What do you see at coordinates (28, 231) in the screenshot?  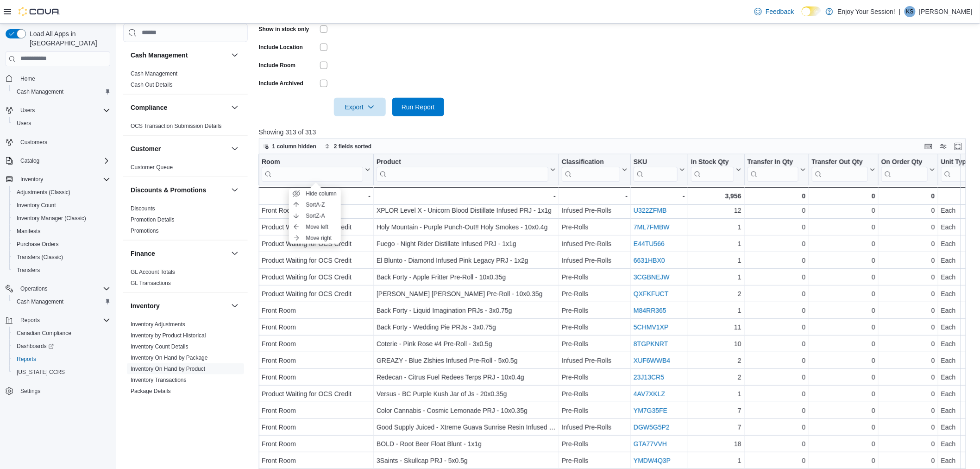 I see `a: Manifests` at bounding box center [28, 231].